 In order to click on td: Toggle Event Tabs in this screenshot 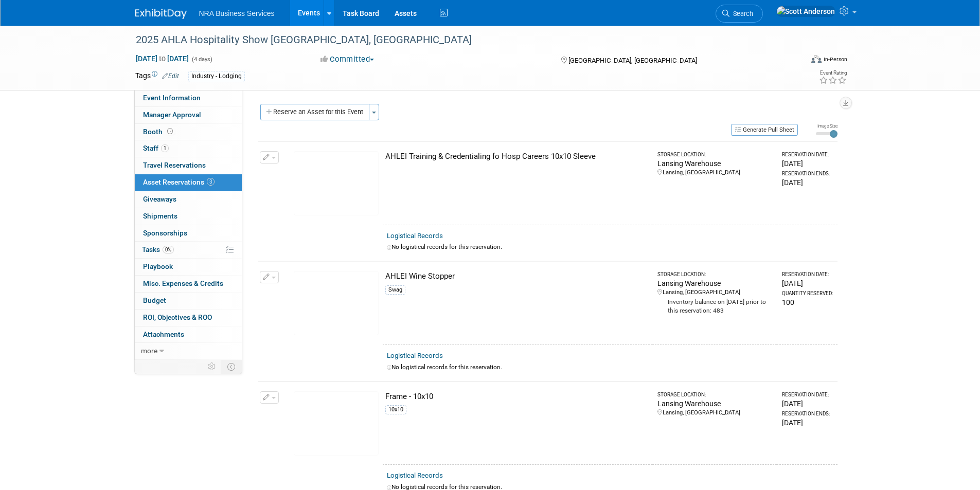, I will do `click(231, 366)`.